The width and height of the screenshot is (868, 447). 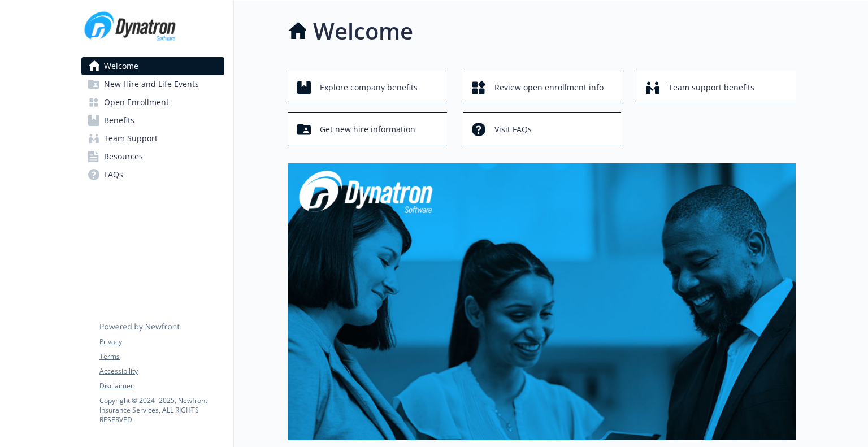 What do you see at coordinates (513, 130) in the screenshot?
I see `span: Visit FAQs` at bounding box center [513, 130].